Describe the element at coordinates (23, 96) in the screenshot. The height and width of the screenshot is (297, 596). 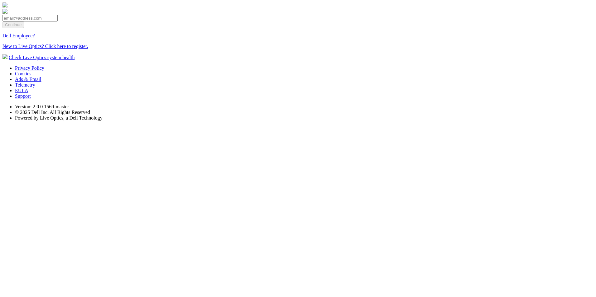
I see `a: Support` at that location.